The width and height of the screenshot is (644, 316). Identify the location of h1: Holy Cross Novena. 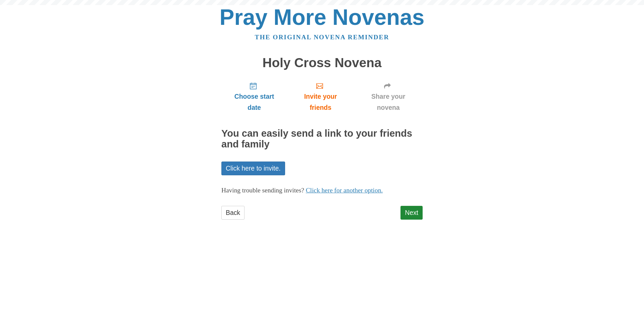
(322, 63).